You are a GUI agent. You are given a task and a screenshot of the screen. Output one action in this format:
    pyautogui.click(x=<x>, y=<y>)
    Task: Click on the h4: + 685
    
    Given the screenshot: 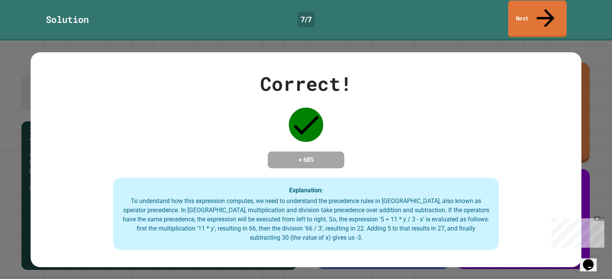 What is the action you would take?
    pyautogui.click(x=306, y=160)
    